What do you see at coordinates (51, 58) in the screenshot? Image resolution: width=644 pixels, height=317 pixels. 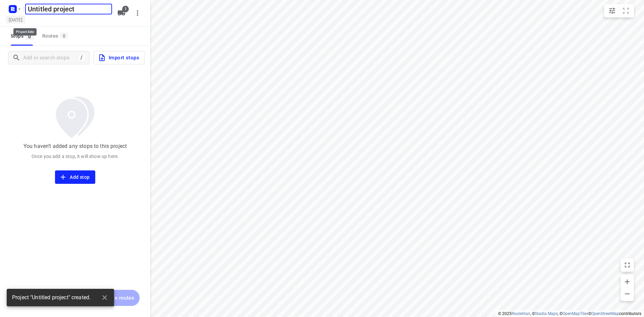 I see `input: Add or search stops` at bounding box center [51, 58].